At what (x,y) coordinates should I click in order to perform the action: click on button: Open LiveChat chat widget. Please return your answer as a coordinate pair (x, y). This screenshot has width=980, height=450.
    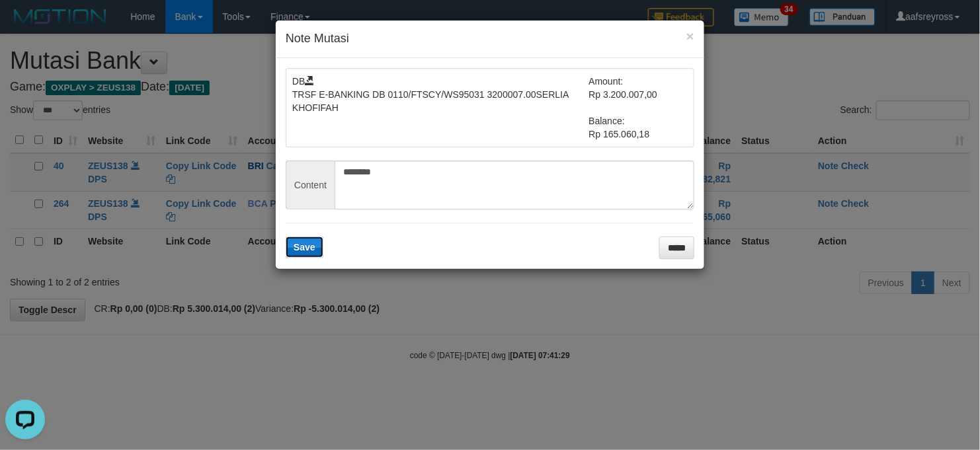
    Looking at the image, I should click on (25, 25).